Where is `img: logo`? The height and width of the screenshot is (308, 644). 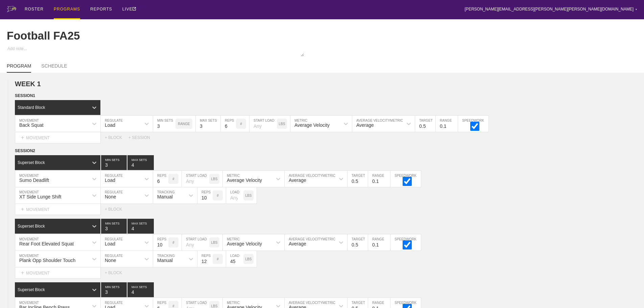 img: logo is located at coordinates (11, 9).